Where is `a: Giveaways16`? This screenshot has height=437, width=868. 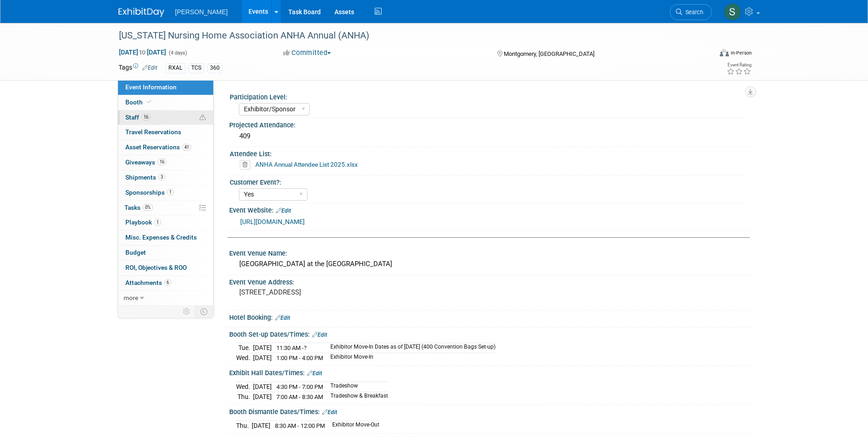 a: Giveaways16 is located at coordinates (165, 162).